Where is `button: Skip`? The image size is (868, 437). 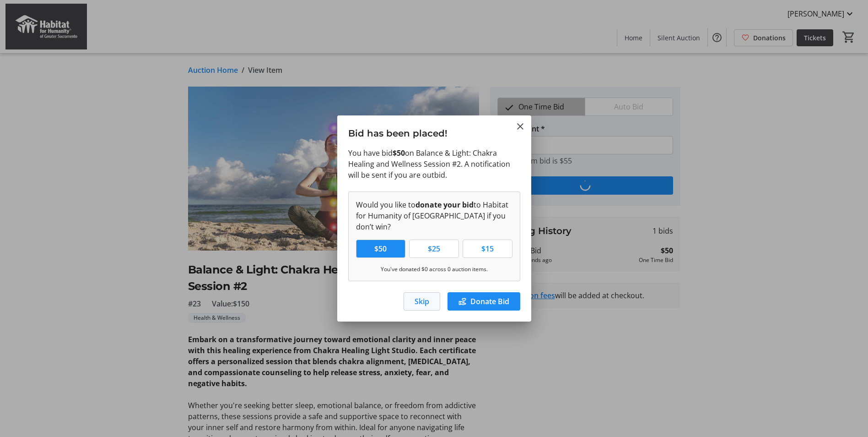
button: Skip is located at coordinates (422, 302).